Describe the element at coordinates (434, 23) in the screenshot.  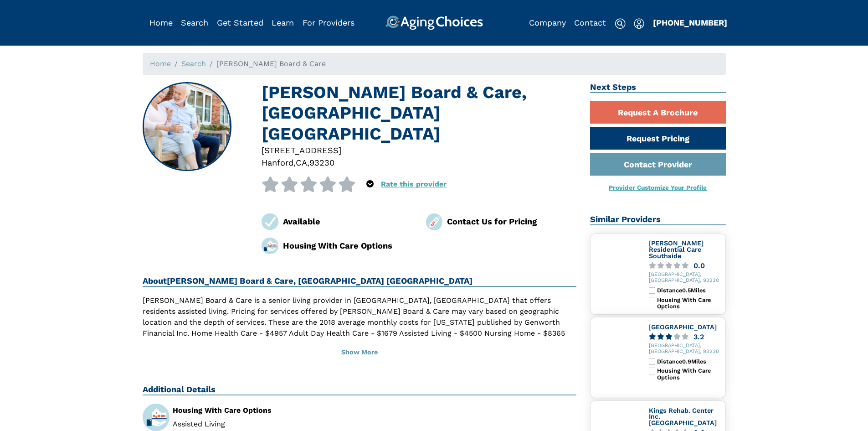
I see `img: AgingChoices` at that location.